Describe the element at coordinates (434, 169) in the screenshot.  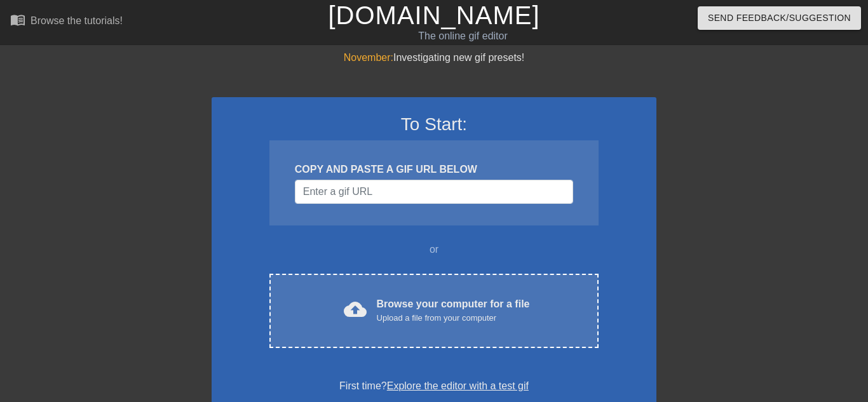
I see `div: COPY AND PASTE A GIF URL BELOW` at that location.